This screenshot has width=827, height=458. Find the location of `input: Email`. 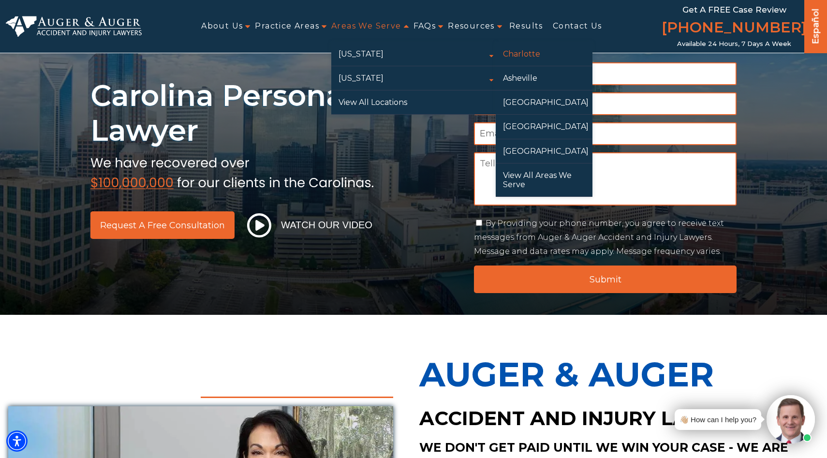

input: Email is located at coordinates (605, 133).